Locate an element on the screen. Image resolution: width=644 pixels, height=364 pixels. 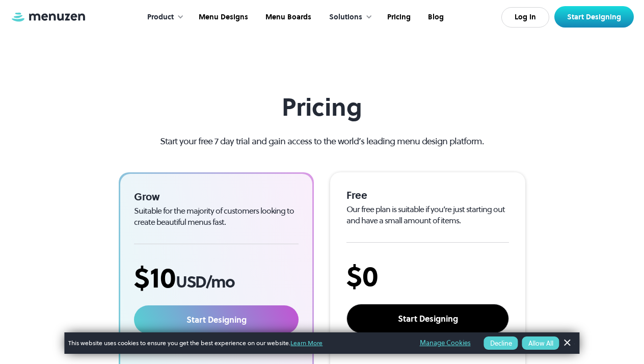
span: This website uses cookies to ensure you get the best experience on our website. is located at coordinates (237, 343).